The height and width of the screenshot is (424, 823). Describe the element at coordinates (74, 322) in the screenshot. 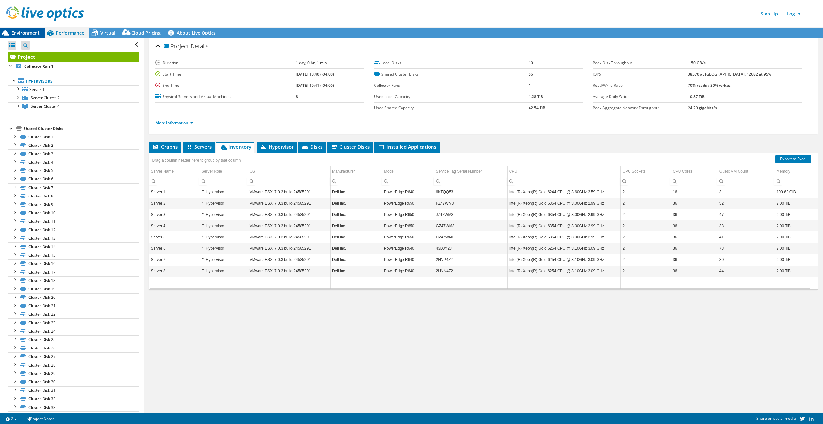

I see `a: Cluster Disk 23` at that location.